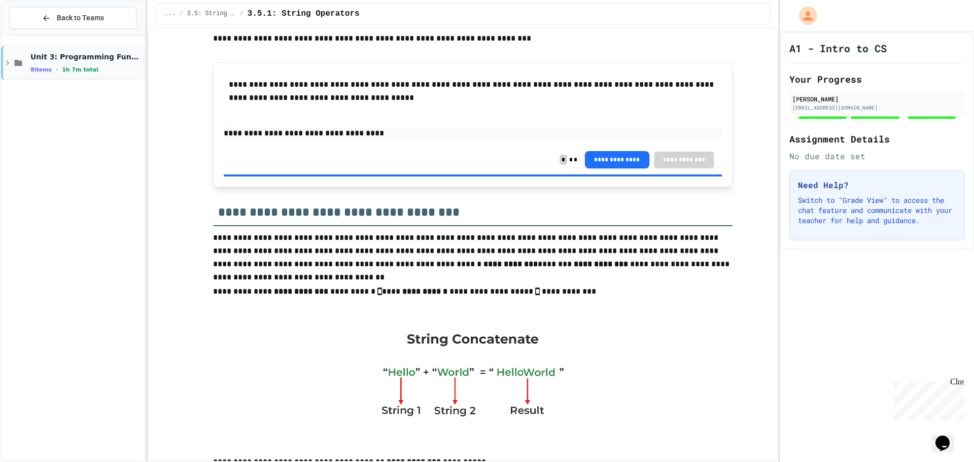 Image resolution: width=974 pixels, height=462 pixels. I want to click on h3: Need Help?, so click(877, 185).